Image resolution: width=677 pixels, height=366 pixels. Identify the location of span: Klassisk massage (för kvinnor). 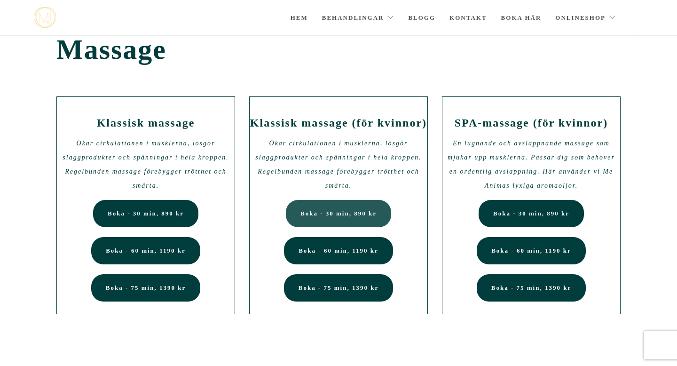
(339, 123).